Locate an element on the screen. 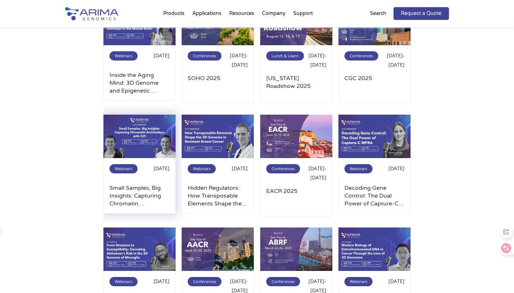 This screenshot has width=514, height=293. a: EACR 2025 is located at coordinates (296, 199).